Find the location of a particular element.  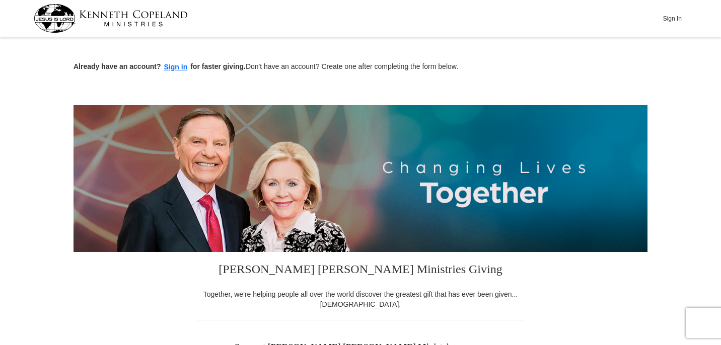

button: Sign In is located at coordinates (672, 18).